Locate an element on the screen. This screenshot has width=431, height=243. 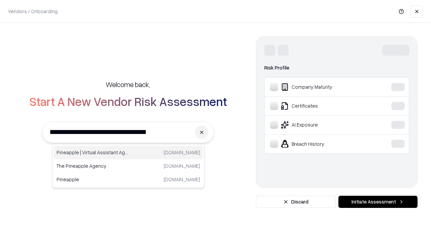
button: Initiate Assessment is located at coordinates (378, 201).